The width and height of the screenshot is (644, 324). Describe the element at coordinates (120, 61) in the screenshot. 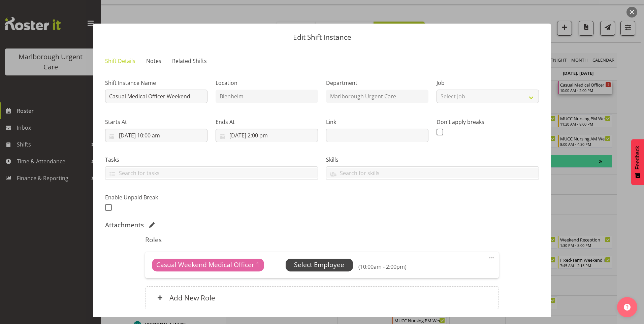

I see `span: Shift Details` at that location.